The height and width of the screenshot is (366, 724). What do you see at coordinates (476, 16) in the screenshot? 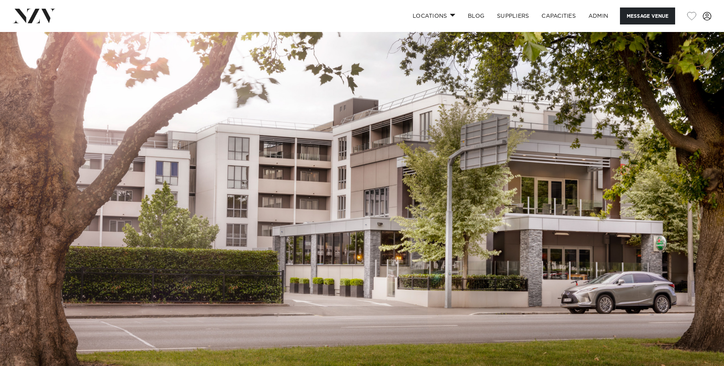
I see `a: BLOG` at bounding box center [476, 16].